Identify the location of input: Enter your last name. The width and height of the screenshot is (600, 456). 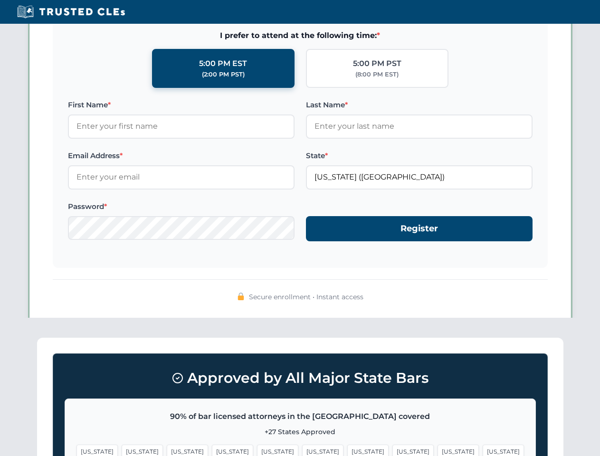
(419, 126).